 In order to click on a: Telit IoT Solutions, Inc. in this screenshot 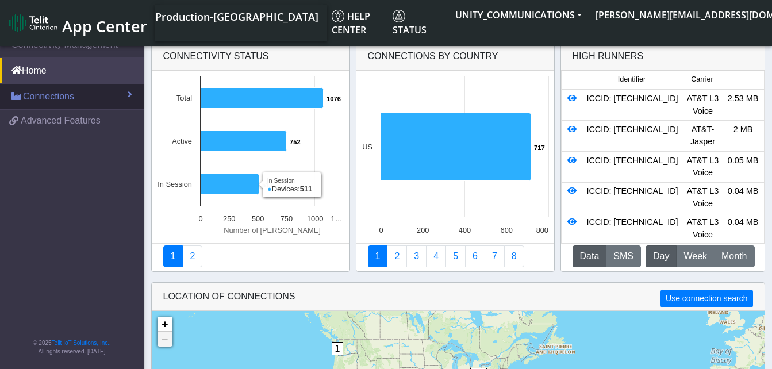, I will do `click(81, 343)`.